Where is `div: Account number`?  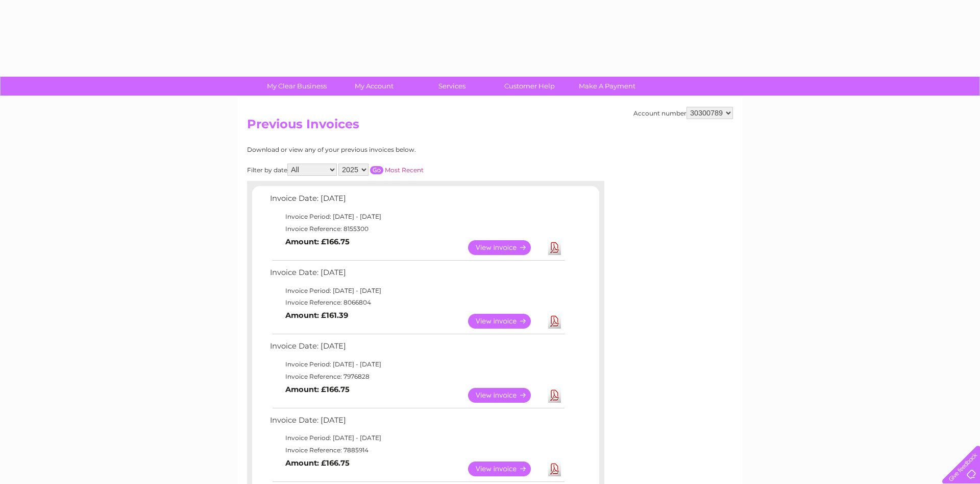
div: Account number is located at coordinates (683, 113).